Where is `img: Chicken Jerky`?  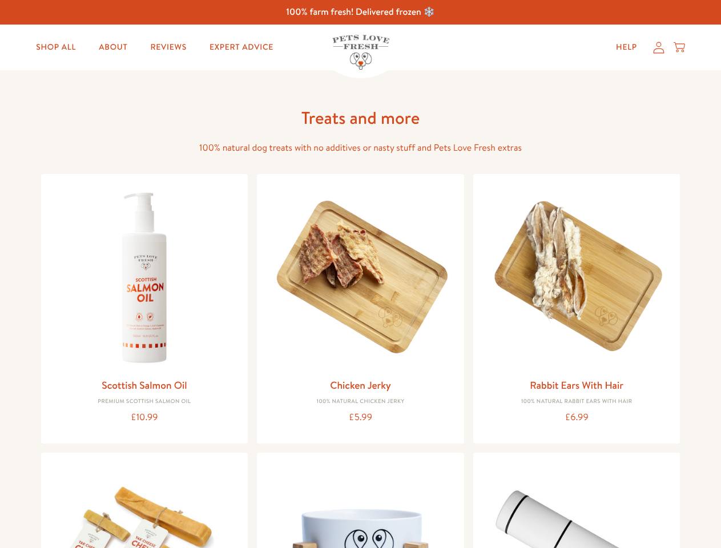
img: Chicken Jerky is located at coordinates (360, 278).